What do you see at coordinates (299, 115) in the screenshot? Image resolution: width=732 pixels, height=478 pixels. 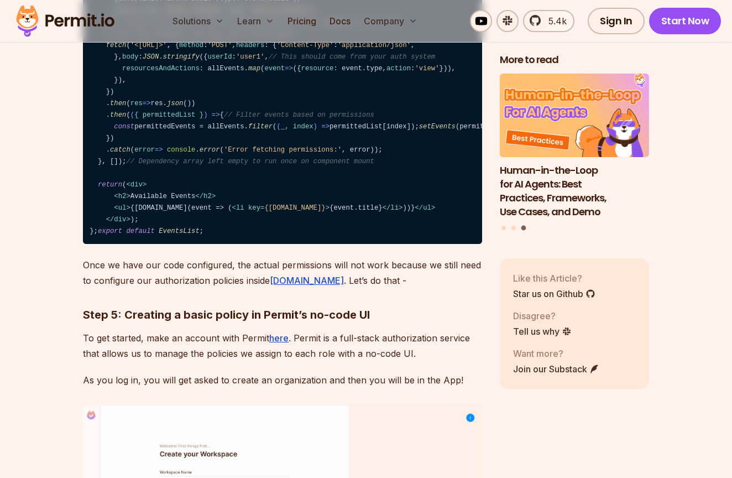 I see `span: // Filter events based on permissions` at bounding box center [299, 115].